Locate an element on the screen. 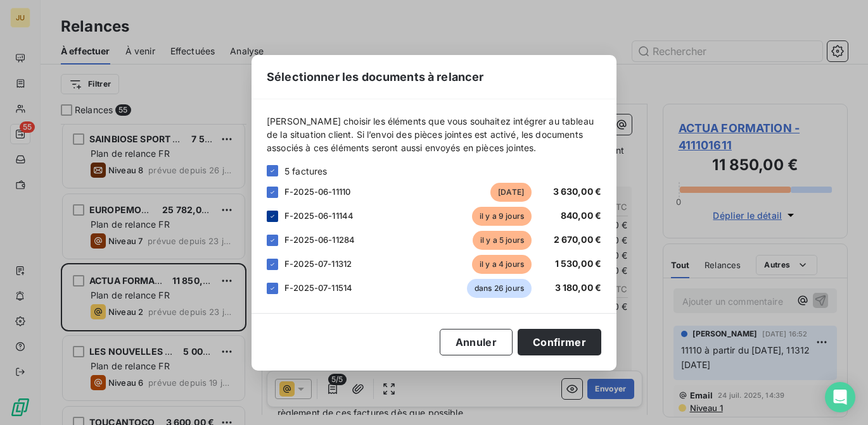 This screenshot has height=425, width=868. span: 3 630,00 € is located at coordinates (578, 191).